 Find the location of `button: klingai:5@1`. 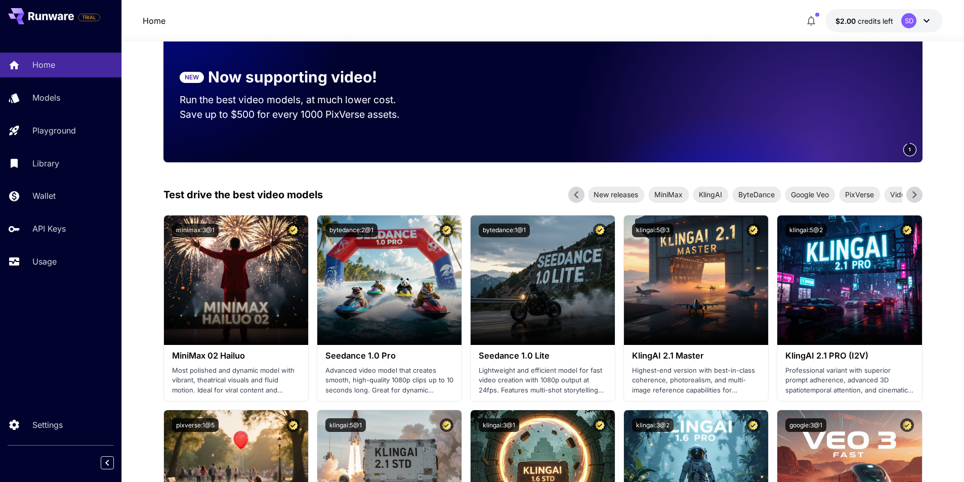

button: klingai:5@1 is located at coordinates (346, 425).